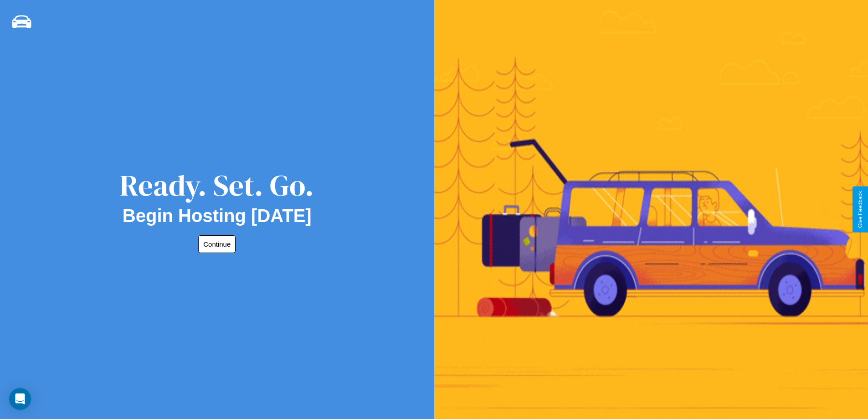 The height and width of the screenshot is (419, 868). I want to click on div: Give Feedback, so click(860, 209).